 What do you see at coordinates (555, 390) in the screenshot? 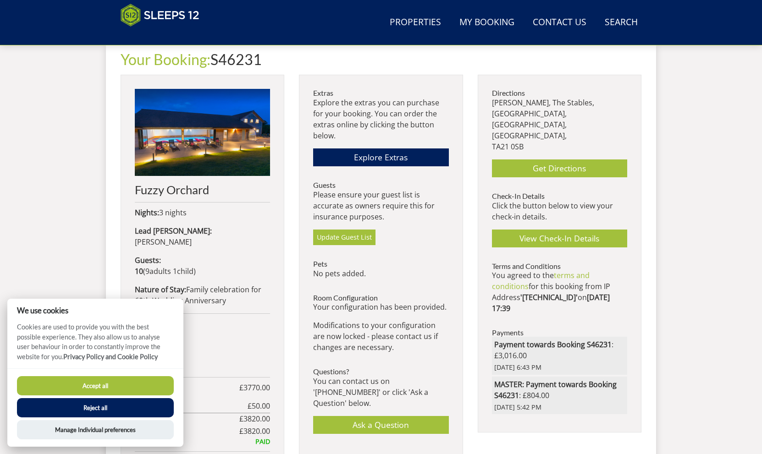
I see `strong: MASTER: Payment towards Booking S46231` at bounding box center [555, 390].